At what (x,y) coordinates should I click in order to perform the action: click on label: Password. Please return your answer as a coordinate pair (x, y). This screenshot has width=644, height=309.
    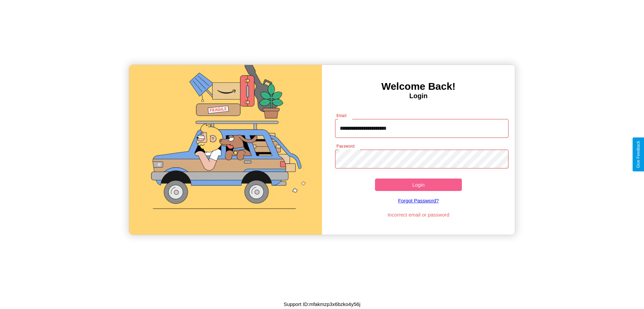
    Looking at the image, I should click on (345, 146).